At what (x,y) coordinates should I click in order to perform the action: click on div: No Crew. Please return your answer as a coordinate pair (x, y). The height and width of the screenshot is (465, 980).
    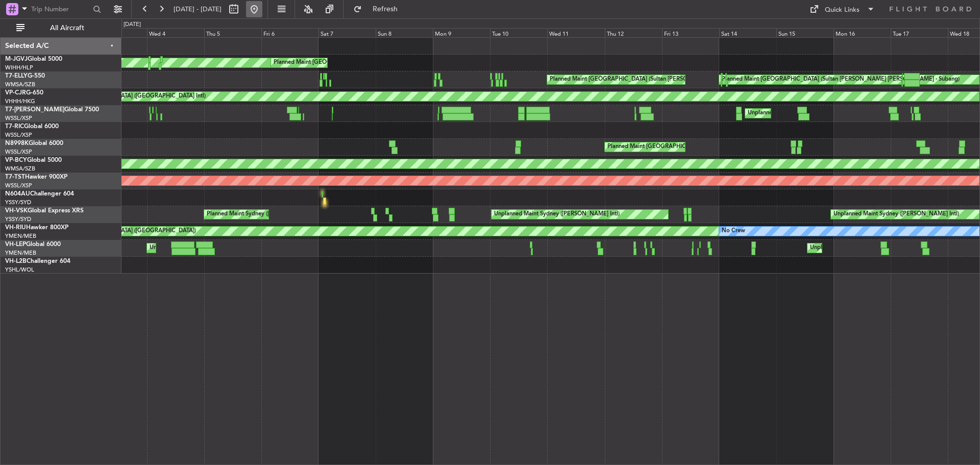
    Looking at the image, I should click on (734, 231).